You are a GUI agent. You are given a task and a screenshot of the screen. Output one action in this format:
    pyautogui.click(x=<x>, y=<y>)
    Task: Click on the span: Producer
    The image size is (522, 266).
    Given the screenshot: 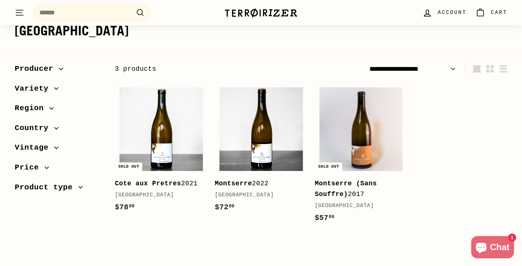 What is the action you would take?
    pyautogui.click(x=37, y=69)
    